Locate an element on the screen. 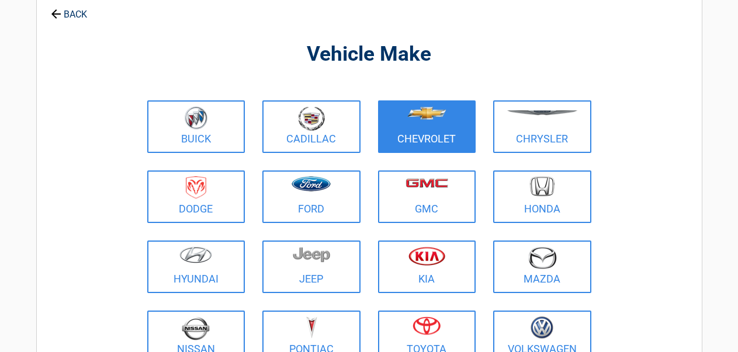 This screenshot has width=738, height=352. a: Chevrolet is located at coordinates (427, 127).